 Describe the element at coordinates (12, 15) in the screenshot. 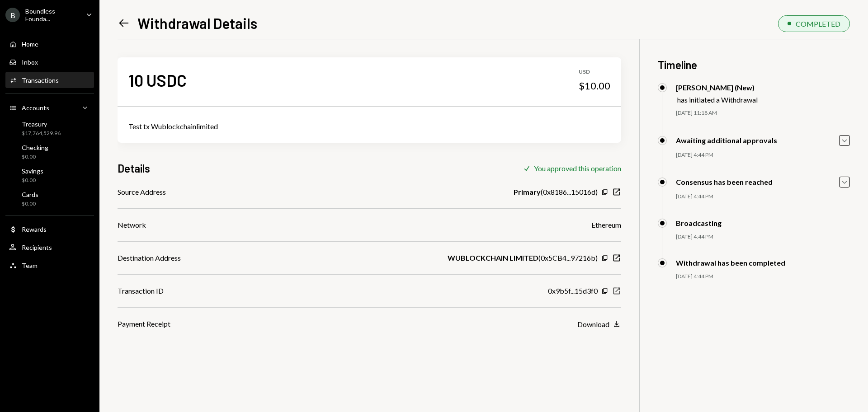

I see `div: B` at that location.